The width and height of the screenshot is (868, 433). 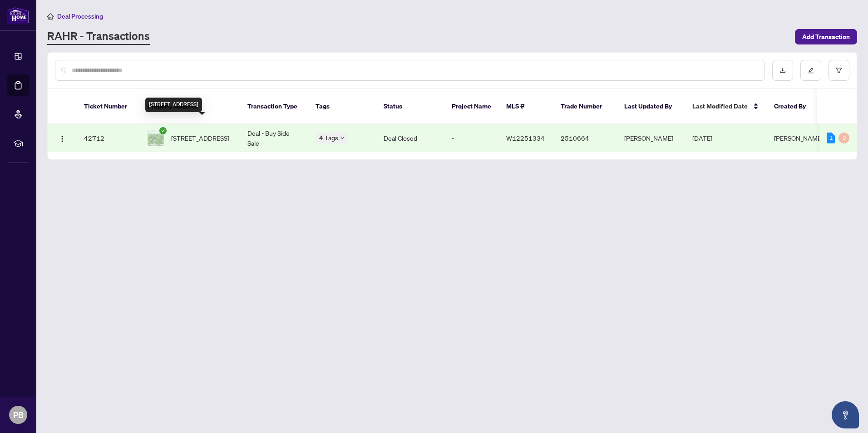 I want to click on span: down, so click(x=343, y=138).